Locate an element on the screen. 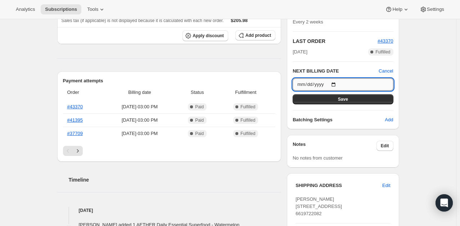 Image resolution: width=460 pixels, height=226 pixels. button: Settings is located at coordinates (432, 9).